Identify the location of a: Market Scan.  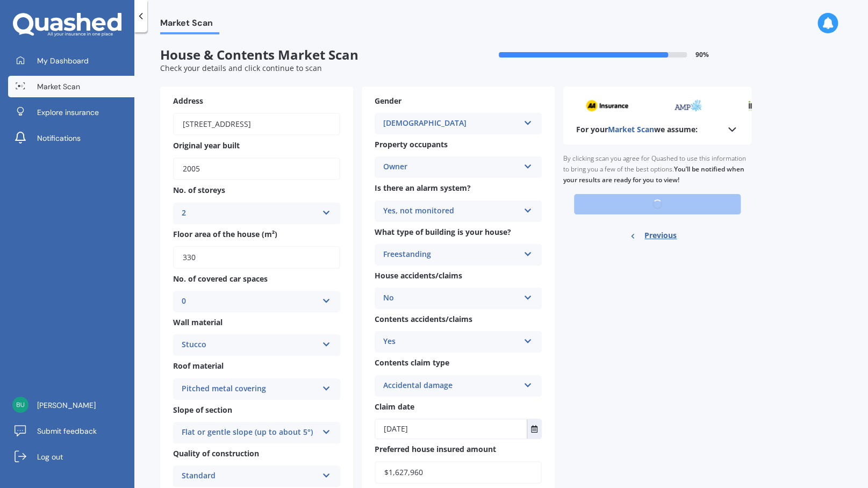
(71, 86).